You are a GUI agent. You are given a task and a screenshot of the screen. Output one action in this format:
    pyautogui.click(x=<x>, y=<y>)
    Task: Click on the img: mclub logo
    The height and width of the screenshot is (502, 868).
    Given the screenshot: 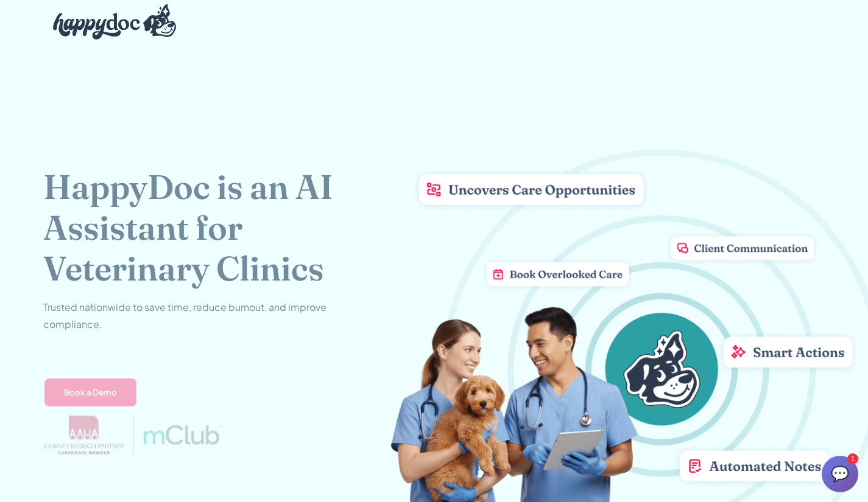 What is the action you would take?
    pyautogui.click(x=183, y=434)
    